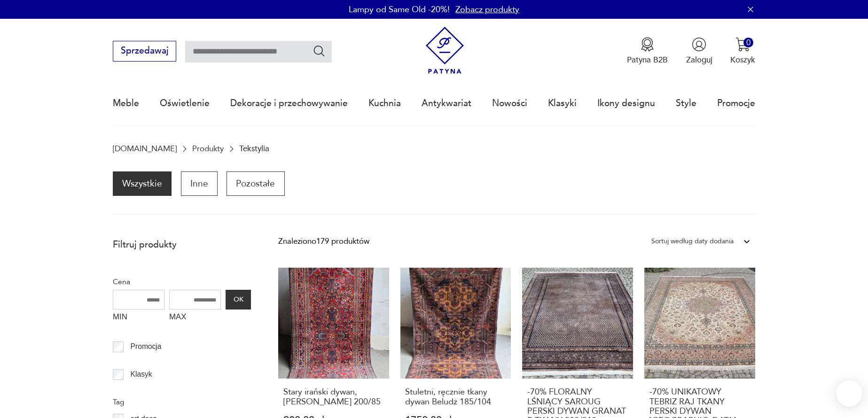  Describe the element at coordinates (126, 103) in the screenshot. I see `a: Meble` at that location.